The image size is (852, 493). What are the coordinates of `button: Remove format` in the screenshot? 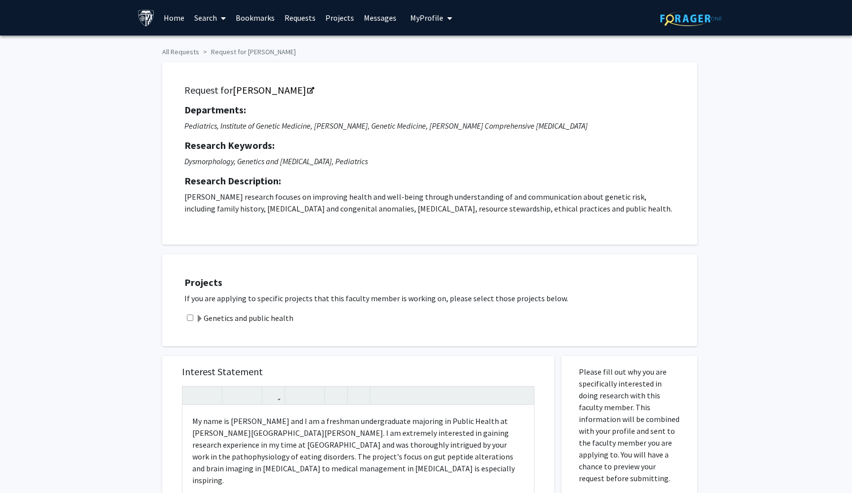 It's located at (336, 395).